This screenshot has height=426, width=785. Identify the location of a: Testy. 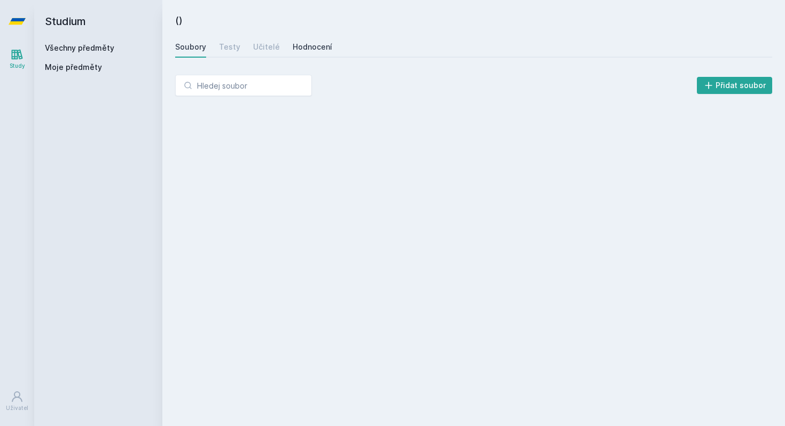
(230, 47).